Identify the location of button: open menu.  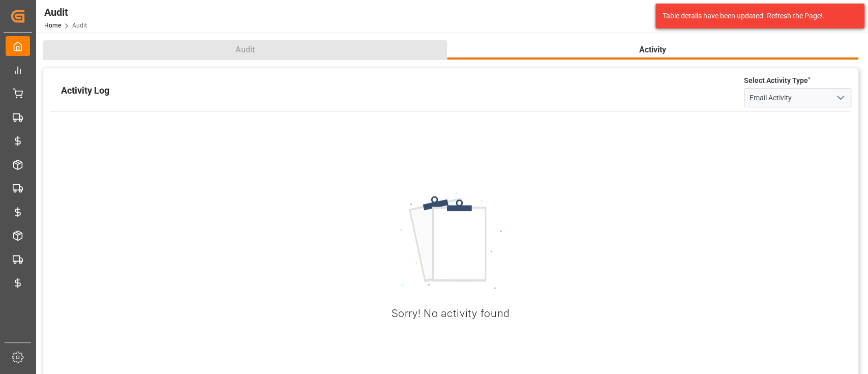
(841, 98).